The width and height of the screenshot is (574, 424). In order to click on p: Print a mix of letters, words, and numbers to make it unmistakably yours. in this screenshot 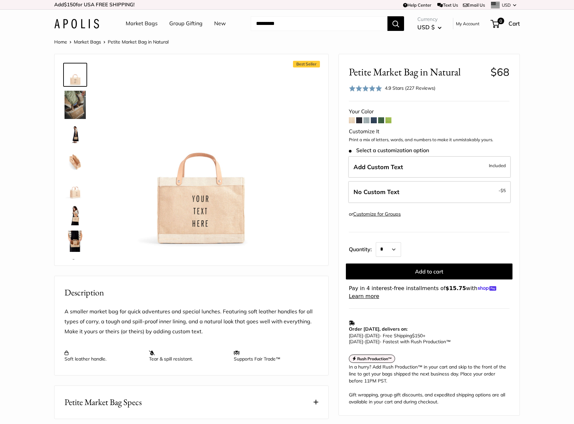, I will do `click(429, 140)`.